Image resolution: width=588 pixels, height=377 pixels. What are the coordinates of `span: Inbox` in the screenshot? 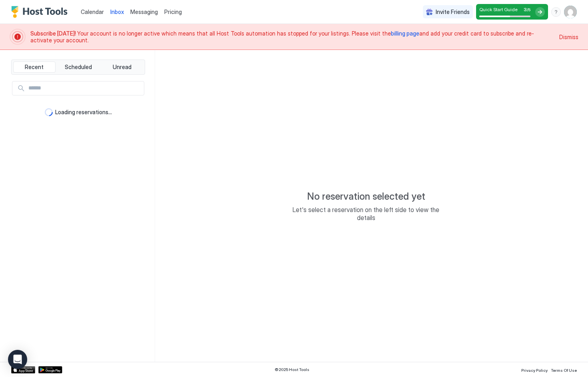 It's located at (117, 12).